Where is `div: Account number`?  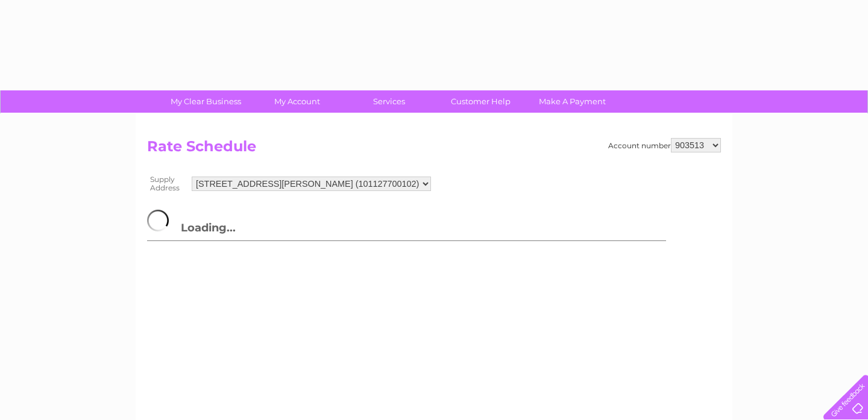
div: Account number is located at coordinates (664, 145).